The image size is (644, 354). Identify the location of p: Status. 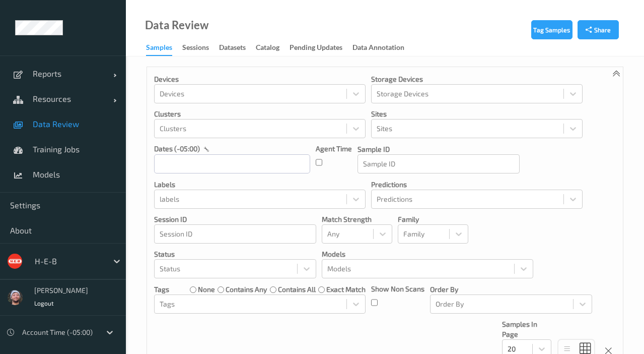
(235, 254).